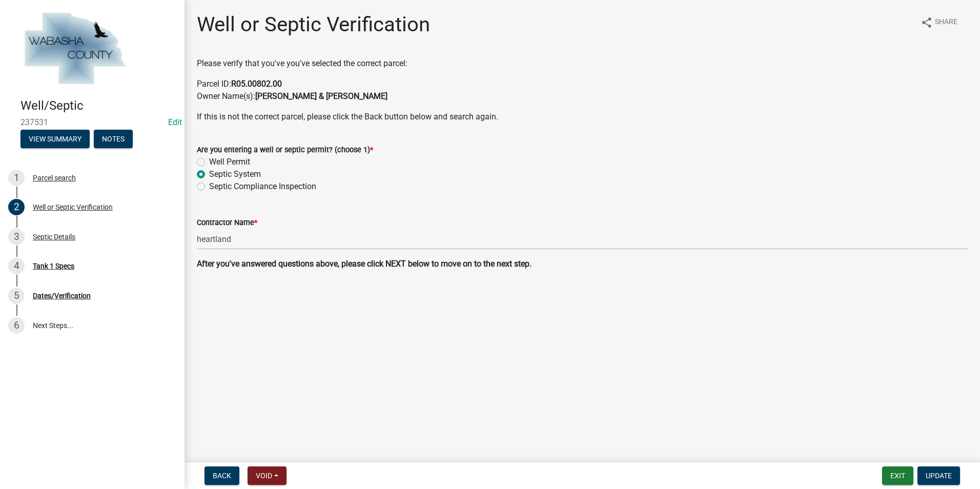  What do you see at coordinates (364, 264) in the screenshot?
I see `strong: After you've answered questions above, please click NEXT below to move on to the next step.` at bounding box center [364, 264].